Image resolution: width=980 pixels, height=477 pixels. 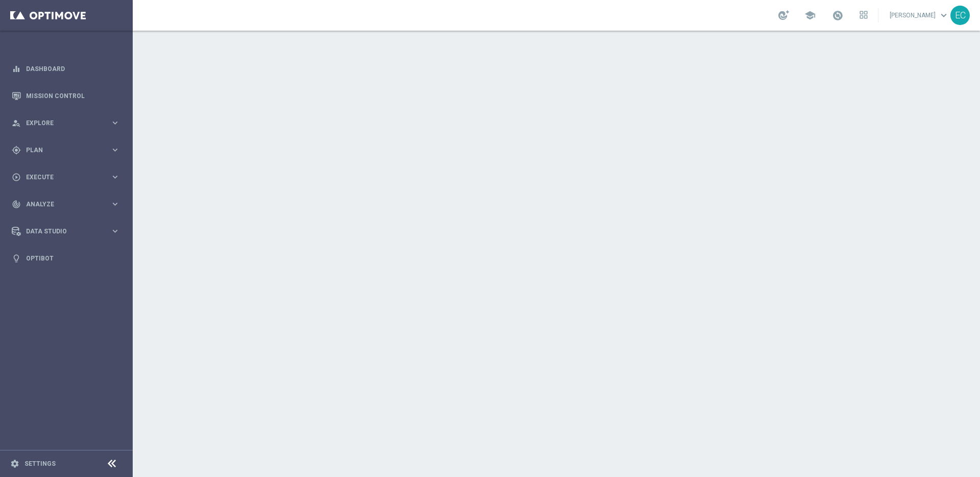 I want to click on div: play_circle_outline Execute keyboard_arrow_right, so click(x=66, y=177).